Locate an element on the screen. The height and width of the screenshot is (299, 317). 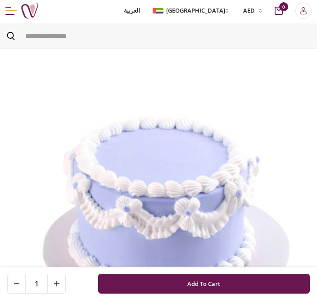
span: 0 is located at coordinates (284, 7).